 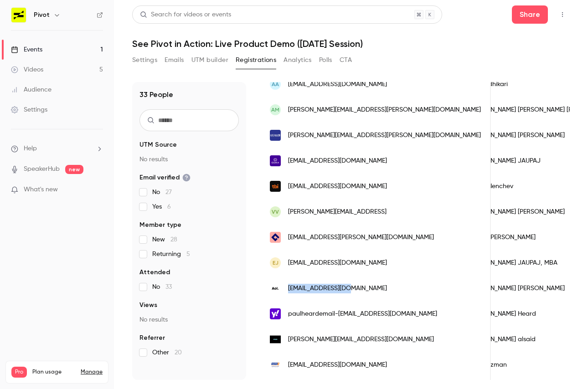 I want to click on span: Plan usage, so click(x=54, y=372).